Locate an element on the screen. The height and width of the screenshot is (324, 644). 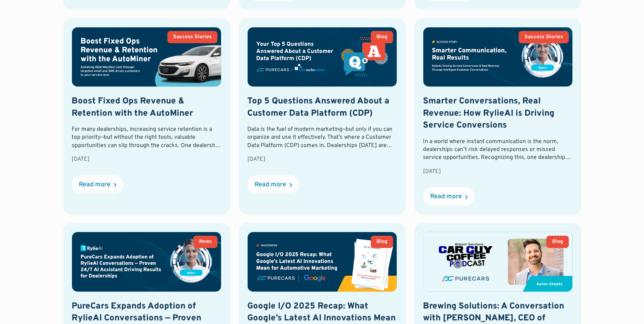
a: BlogTop 5 Questions Answered About a Customer Data Platform (CDP)Data is the fuel of modern marke... is located at coordinates (322, 117).